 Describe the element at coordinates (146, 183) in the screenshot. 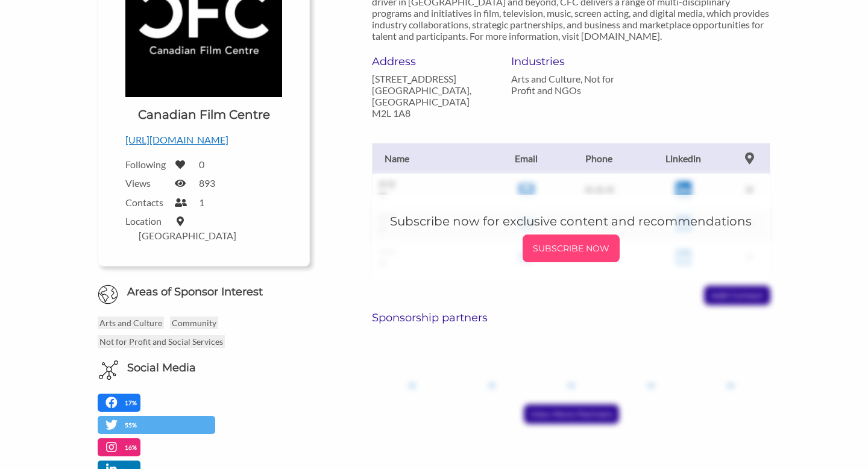

I see `label: Views` at that location.